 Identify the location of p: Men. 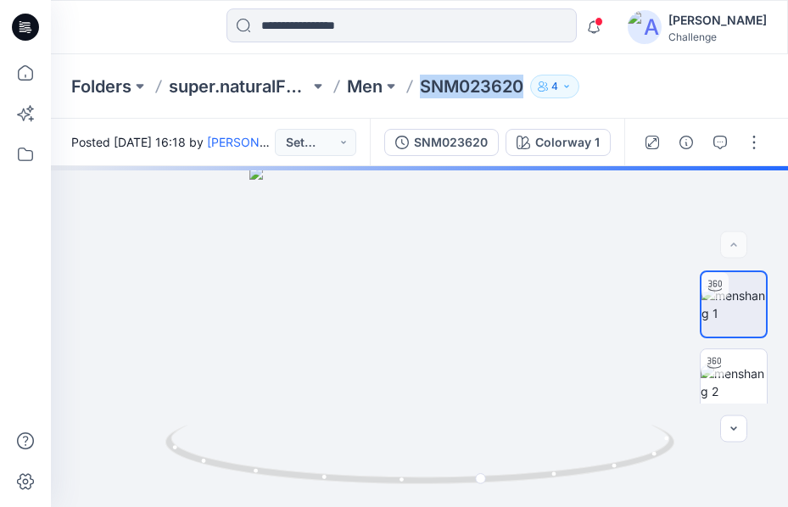
(365, 86).